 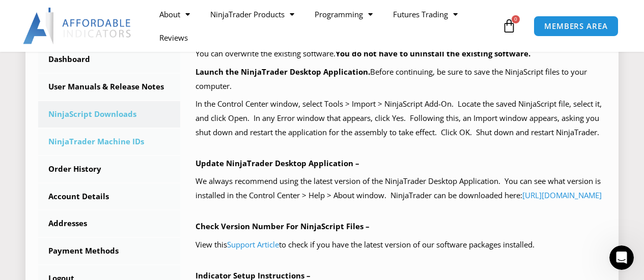 What do you see at coordinates (576, 26) in the screenshot?
I see `a: MEMBERS AREA` at bounding box center [576, 26].